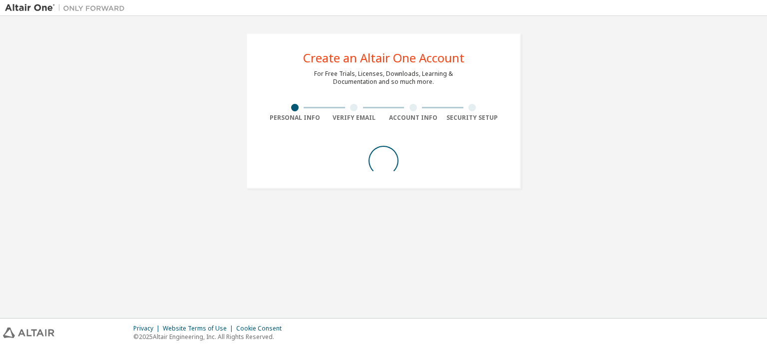 The image size is (767, 347). What do you see at coordinates (28, 333) in the screenshot?
I see `img: altair_logo.svg` at bounding box center [28, 333].